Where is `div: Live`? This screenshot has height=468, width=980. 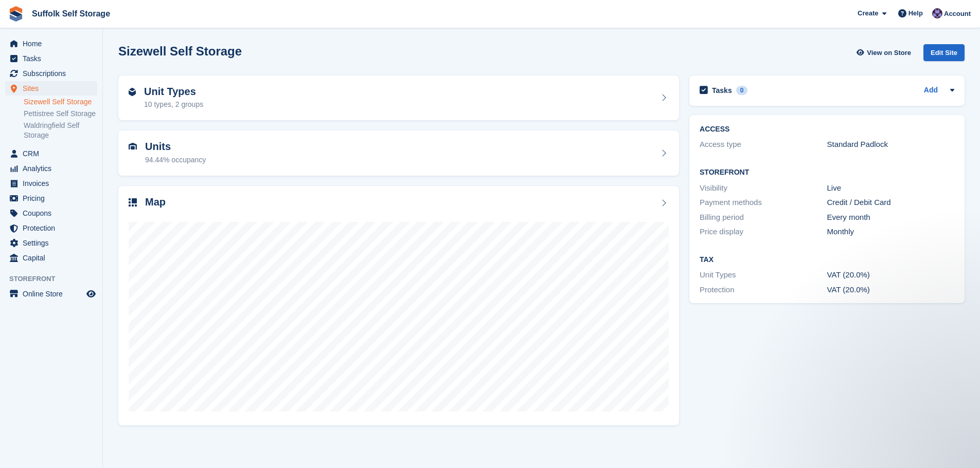 div: Live is located at coordinates (890, 188).